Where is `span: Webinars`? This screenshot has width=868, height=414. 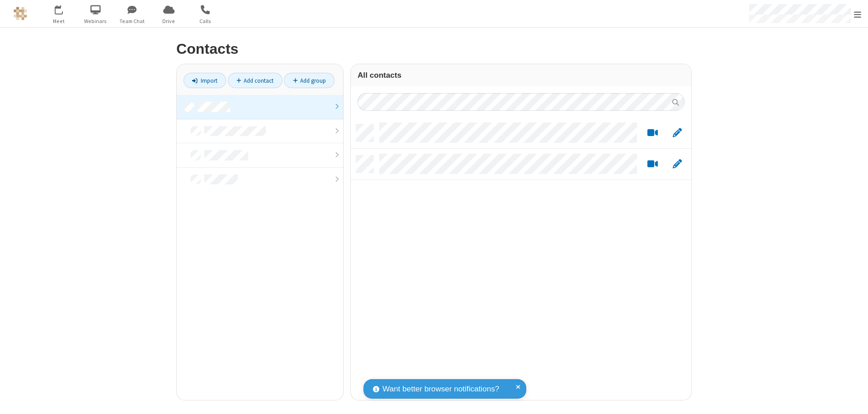 span: Webinars is located at coordinates (95, 21).